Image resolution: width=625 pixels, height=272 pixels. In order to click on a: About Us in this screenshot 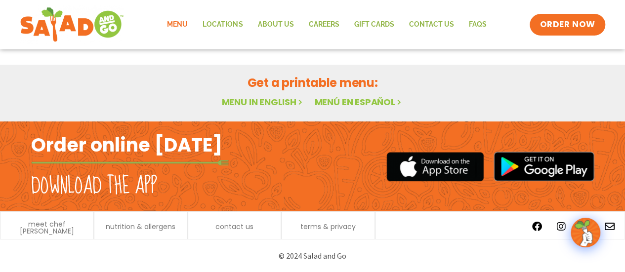, I will do `click(275, 25)`.